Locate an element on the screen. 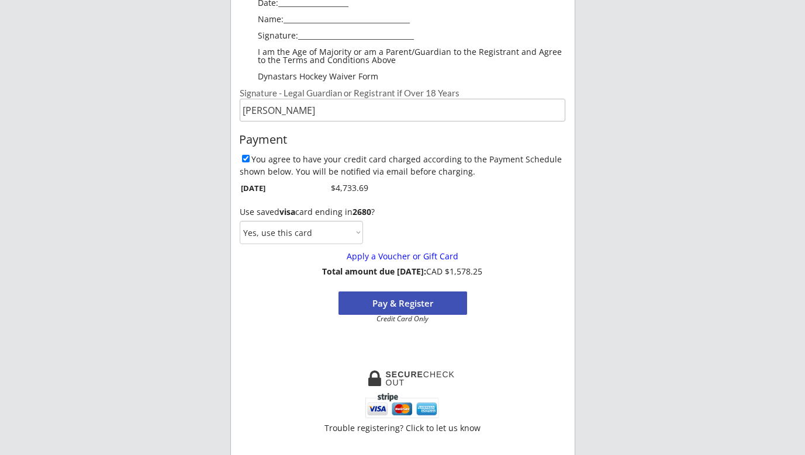 The width and height of the screenshot is (805, 455). div: Use saved card ending in ? is located at coordinates (402, 212).